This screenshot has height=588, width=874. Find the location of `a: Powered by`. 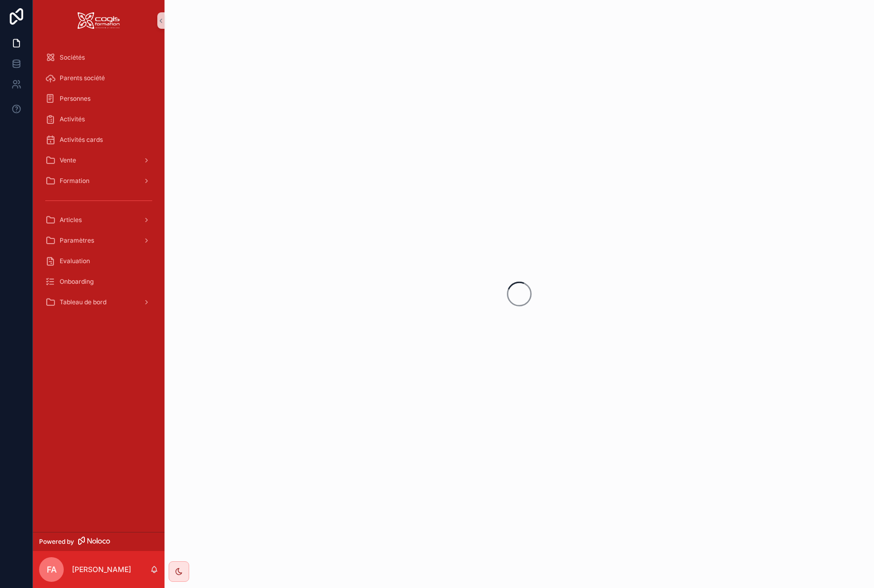

a: Powered by is located at coordinates (99, 541).